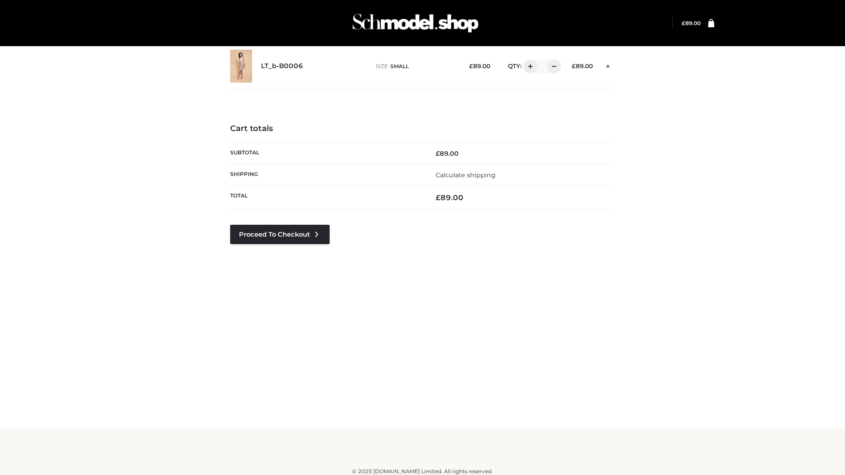  I want to click on a: LT_b-B0006, so click(282, 66).